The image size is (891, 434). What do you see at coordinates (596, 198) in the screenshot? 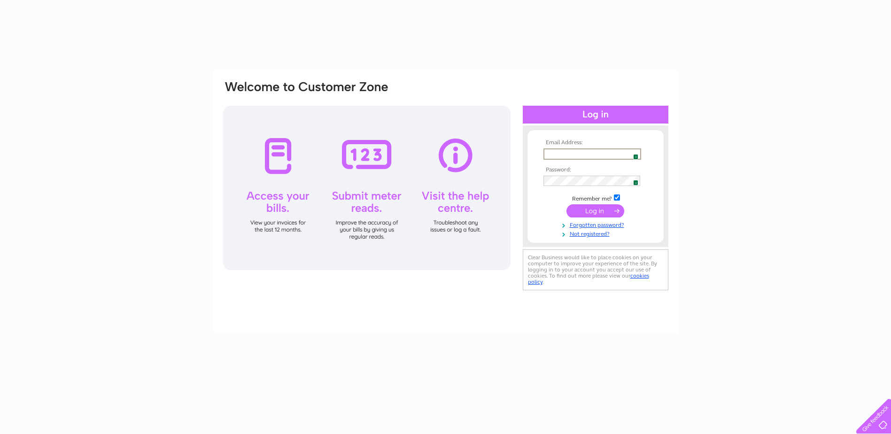
I see `td: Remember me?` at bounding box center [596, 198].